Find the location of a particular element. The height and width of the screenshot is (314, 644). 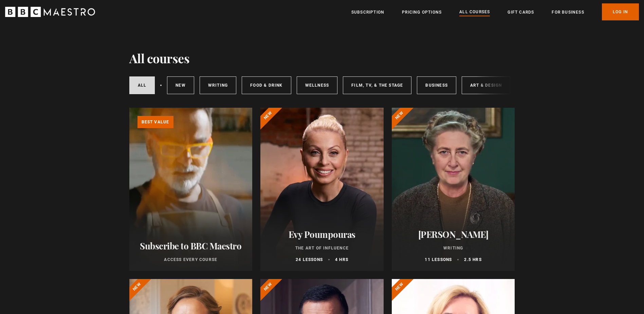

p: 2.5 hrs is located at coordinates (473, 260).